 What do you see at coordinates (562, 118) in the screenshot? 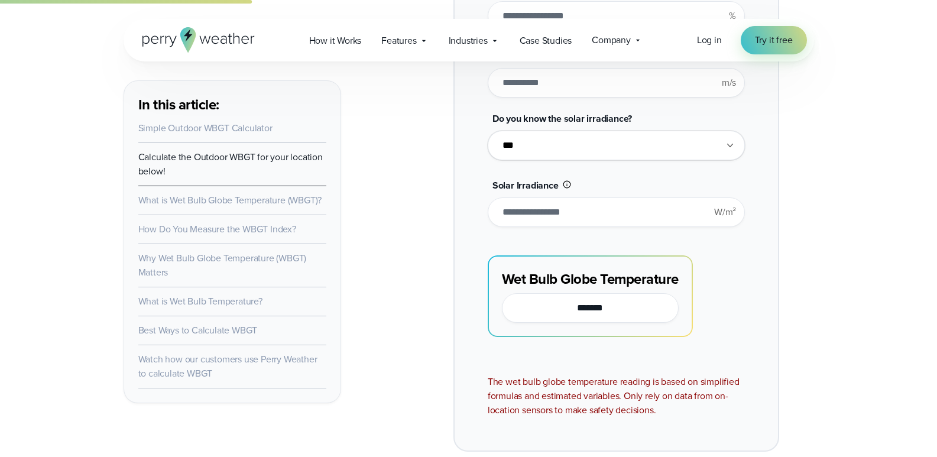
I see `span: Do you know the solar irradiance?` at bounding box center [562, 118].